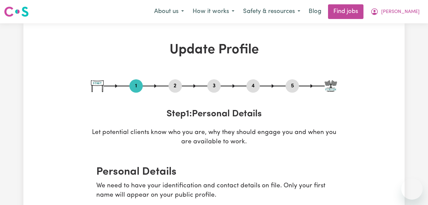  Describe the element at coordinates (315, 12) in the screenshot. I see `a: Blog` at that location.